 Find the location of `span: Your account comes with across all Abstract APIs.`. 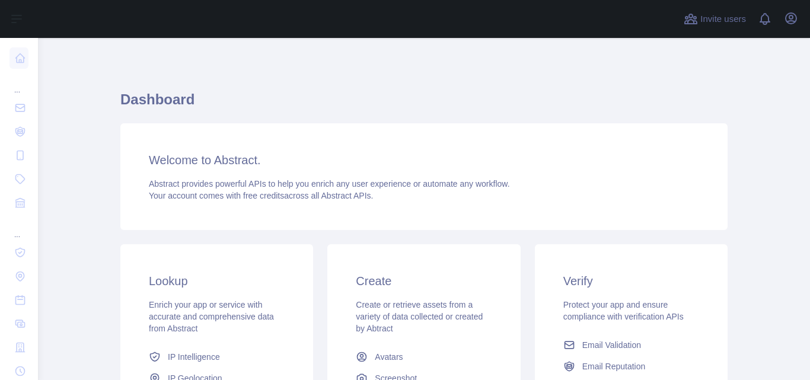

span: Your account comes with across all Abstract APIs. is located at coordinates (261, 196).